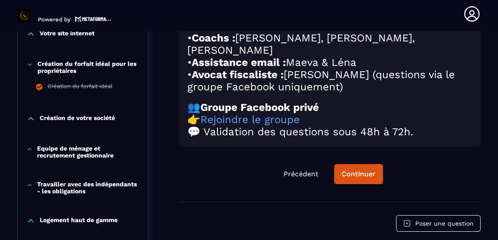 The width and height of the screenshot is (498, 240). I want to click on div: Continuer, so click(359, 174).